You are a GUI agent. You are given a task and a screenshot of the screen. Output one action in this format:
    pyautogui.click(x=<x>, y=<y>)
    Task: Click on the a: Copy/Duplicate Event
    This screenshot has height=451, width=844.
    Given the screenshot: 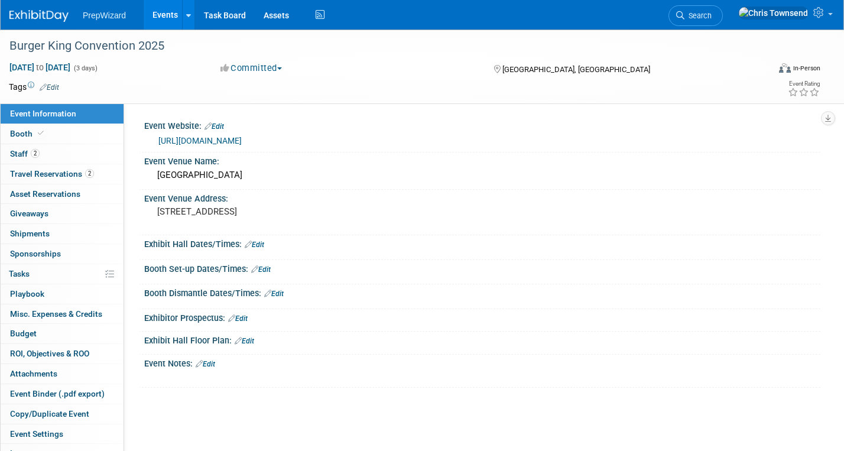 What is the action you would take?
    pyautogui.click(x=62, y=414)
    